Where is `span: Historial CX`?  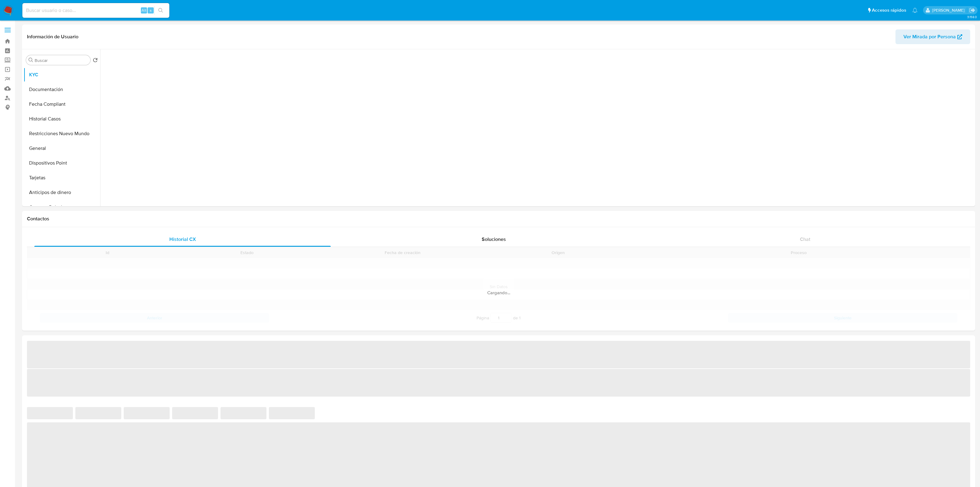
span: Historial CX is located at coordinates (182, 239).